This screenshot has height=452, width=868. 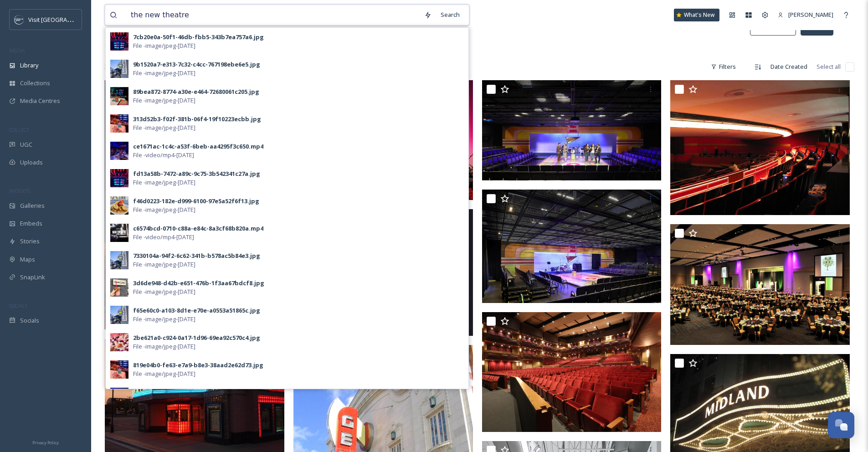 I want to click on span: Collections, so click(x=35, y=83).